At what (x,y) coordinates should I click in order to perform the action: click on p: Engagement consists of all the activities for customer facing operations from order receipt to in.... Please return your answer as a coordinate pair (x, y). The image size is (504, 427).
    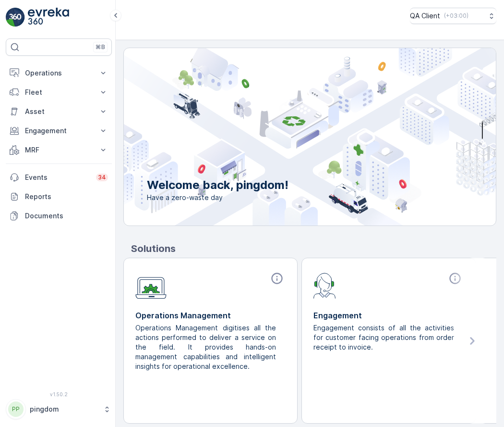
    Looking at the image, I should click on (384, 338).